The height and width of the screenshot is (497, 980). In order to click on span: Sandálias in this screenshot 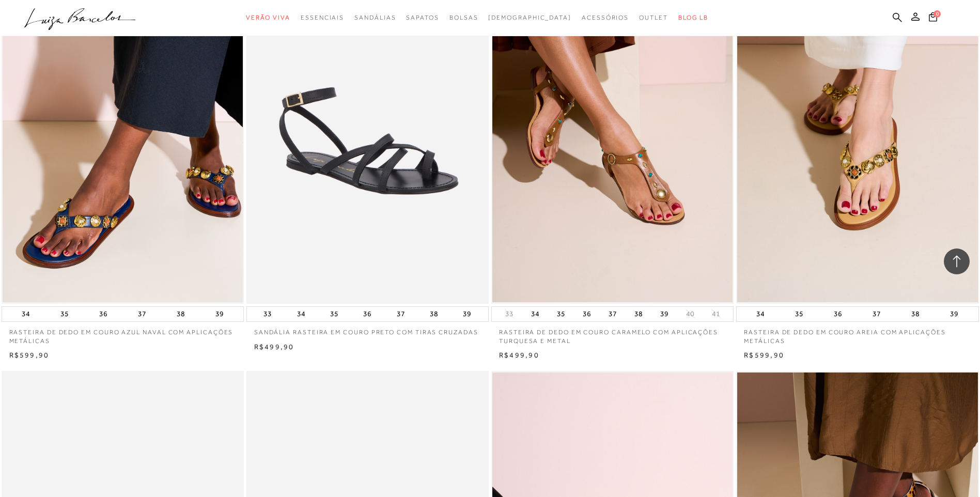, I will do `click(375, 18)`.